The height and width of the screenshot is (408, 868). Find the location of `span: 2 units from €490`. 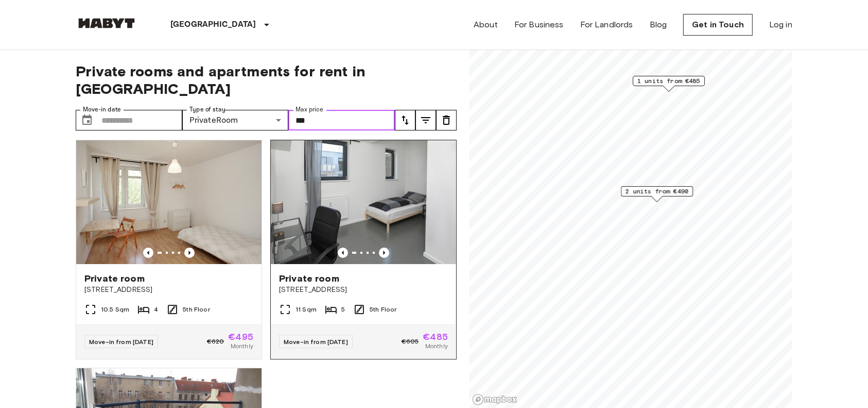

span: 2 units from €490 is located at coordinates (657, 191).